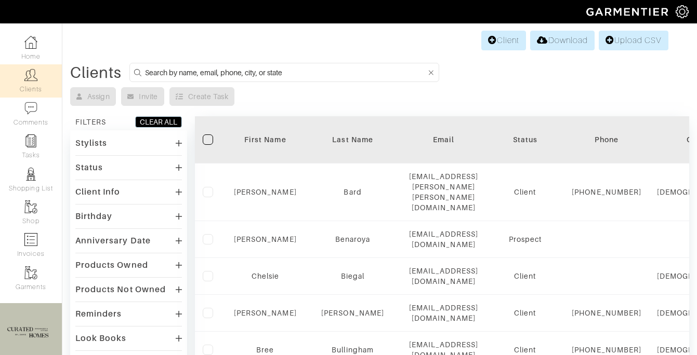  I want to click on a: Bree, so click(265, 350).